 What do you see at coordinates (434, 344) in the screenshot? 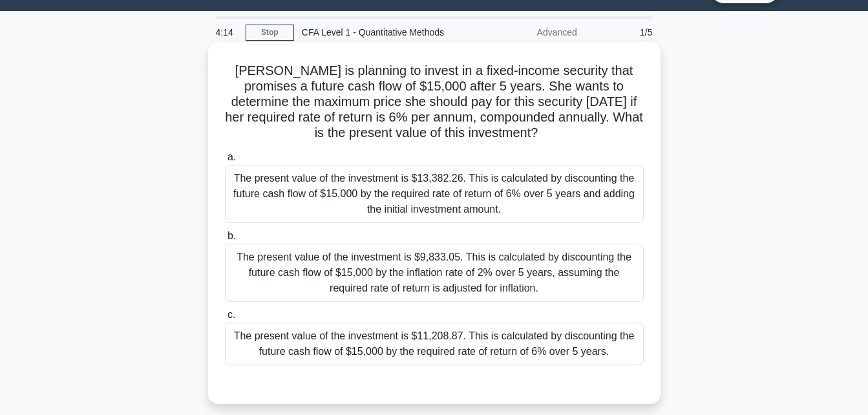
I see `div: The present value of the investment is $11,208.87. This is calculated by discounting the future c...` at bounding box center [434, 344].